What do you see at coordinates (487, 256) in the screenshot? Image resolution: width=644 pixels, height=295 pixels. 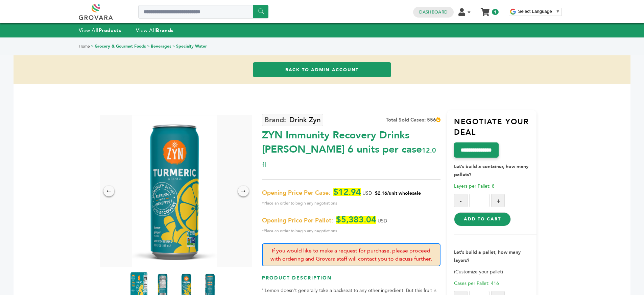 I see `strong: Let's build a pallet, how many layers?` at bounding box center [487, 256].